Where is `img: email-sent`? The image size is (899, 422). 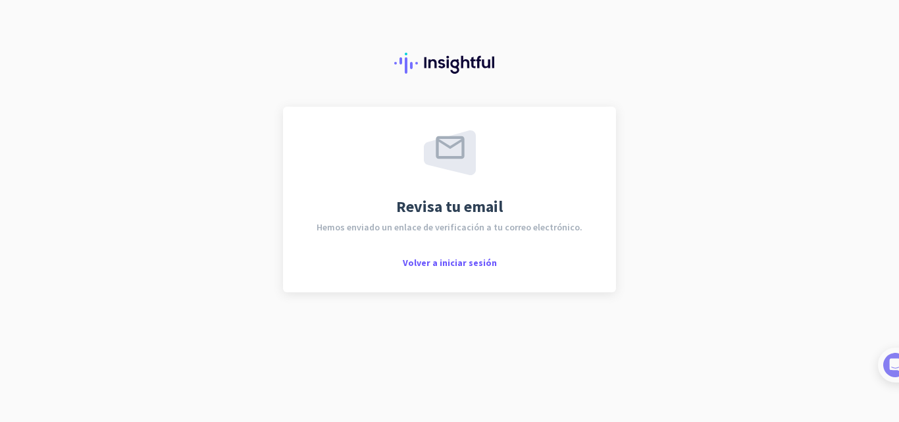
img: email-sent is located at coordinates (450, 153).